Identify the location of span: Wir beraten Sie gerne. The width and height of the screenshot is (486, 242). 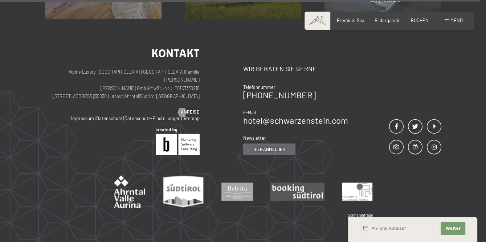
(280, 69).